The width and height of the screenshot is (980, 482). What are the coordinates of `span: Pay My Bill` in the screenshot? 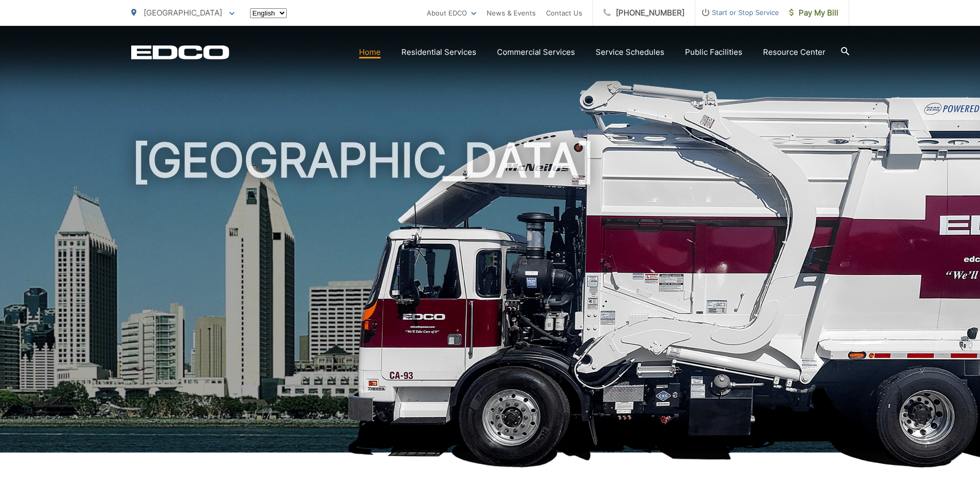 It's located at (814, 13).